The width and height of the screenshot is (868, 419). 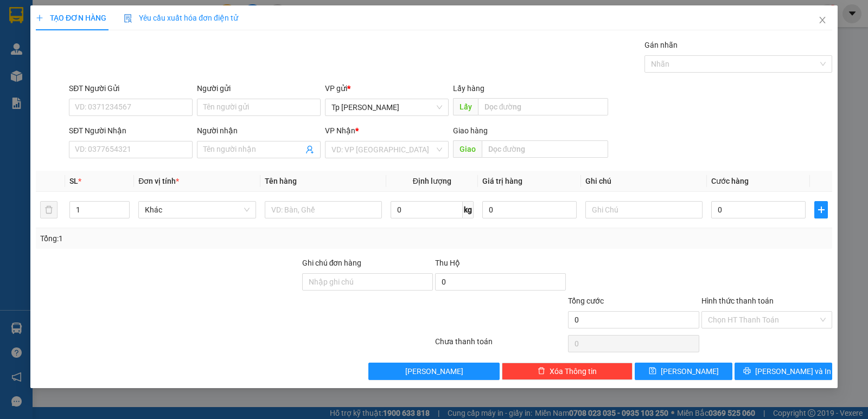 I want to click on input: Ghi Chú, so click(x=644, y=210).